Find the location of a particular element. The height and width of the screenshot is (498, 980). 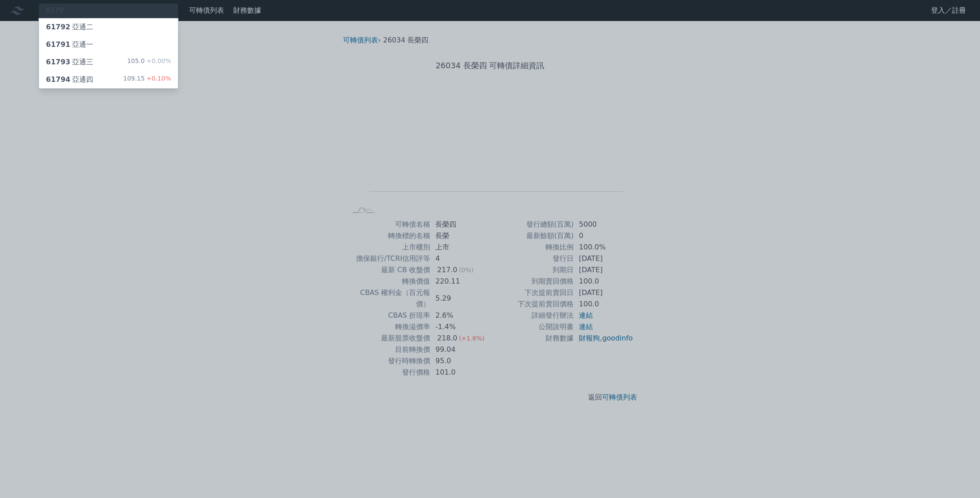

div: 亞通四 is located at coordinates (70, 79).